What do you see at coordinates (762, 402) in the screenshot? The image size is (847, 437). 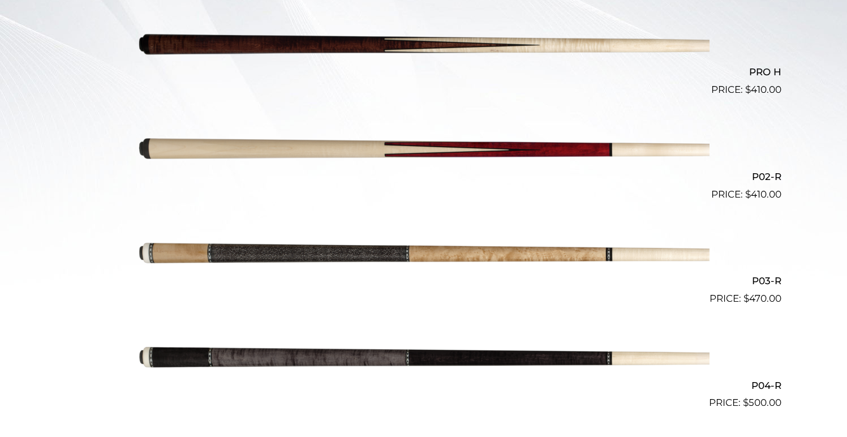 I see `bdi: 500.00` at bounding box center [762, 402].